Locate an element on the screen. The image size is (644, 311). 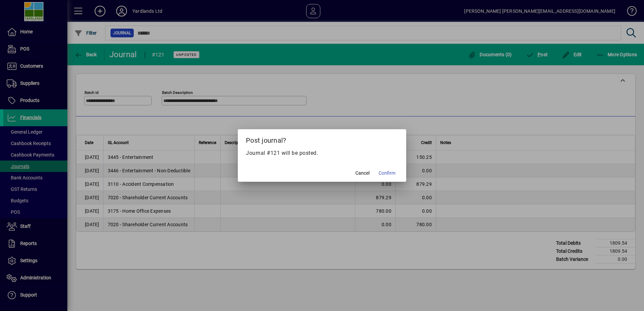
h2: Post journal? is located at coordinates (322, 139).